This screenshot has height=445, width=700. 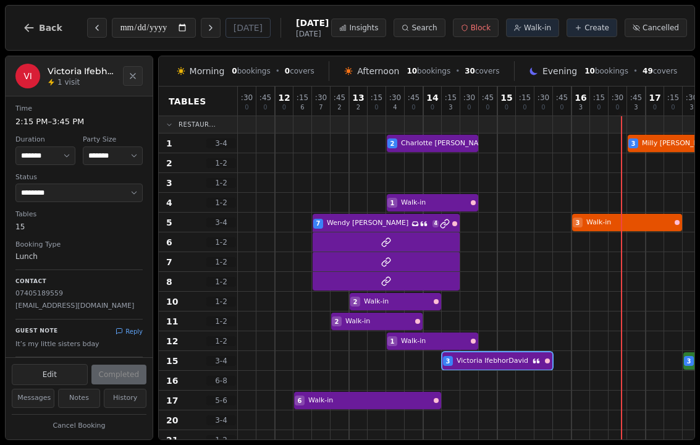 I want to click on dd: Lunch, so click(x=79, y=256).